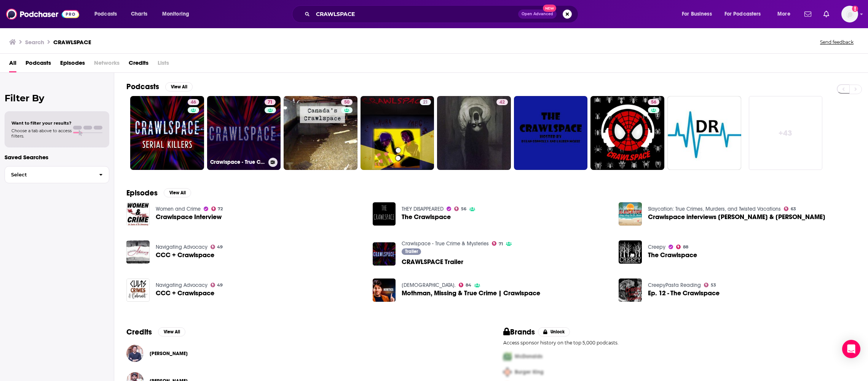 The image size is (868, 381). What do you see at coordinates (139, 332) in the screenshot?
I see `h2: Credits` at bounding box center [139, 332].